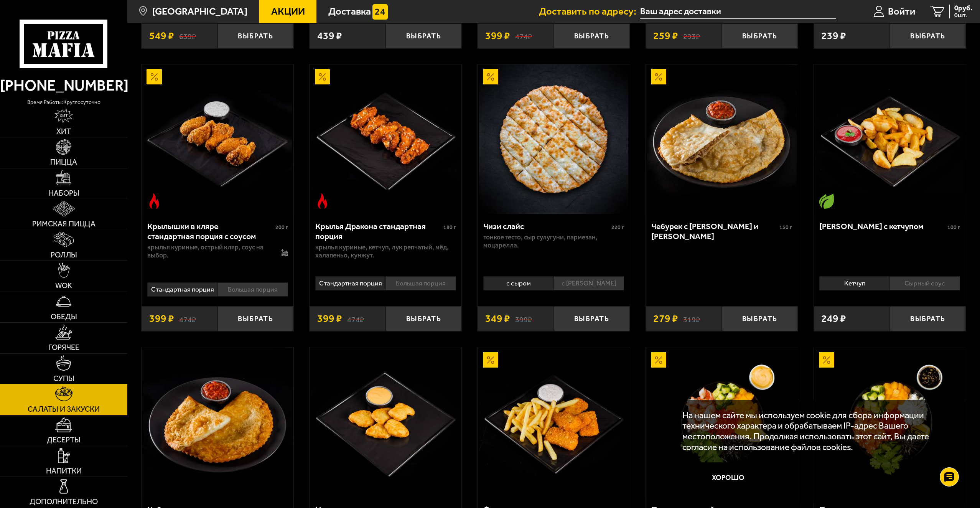 The height and width of the screenshot is (508, 980). What do you see at coordinates (890, 139) in the screenshot?
I see `img: Картофель айдахо с кетчупом` at bounding box center [890, 139].